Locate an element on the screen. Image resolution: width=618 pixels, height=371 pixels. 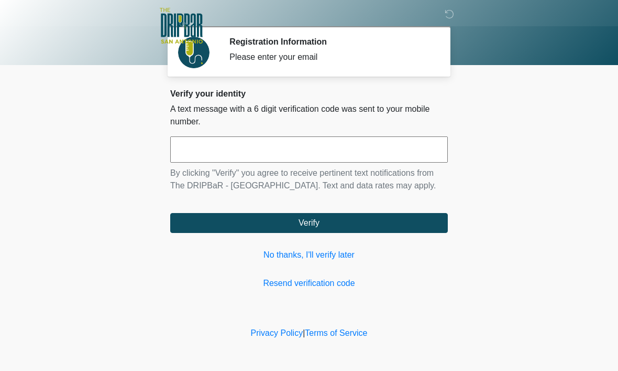
button: Verify is located at coordinates (309, 223).